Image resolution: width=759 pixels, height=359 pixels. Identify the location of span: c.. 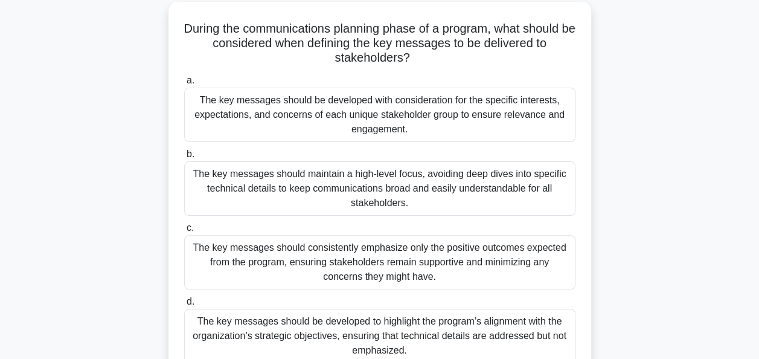
(190, 227).